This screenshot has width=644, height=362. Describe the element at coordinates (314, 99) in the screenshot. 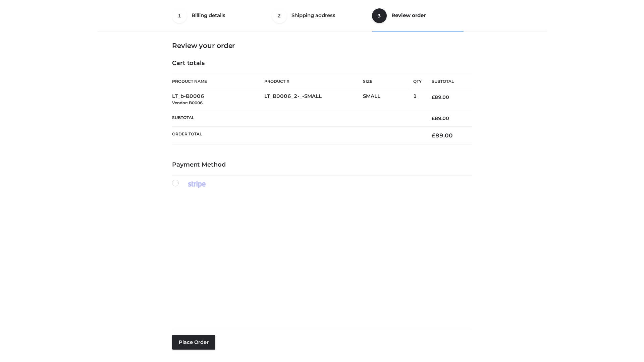

I see `td: LT_B0006_2-_-SMALL` at that location.